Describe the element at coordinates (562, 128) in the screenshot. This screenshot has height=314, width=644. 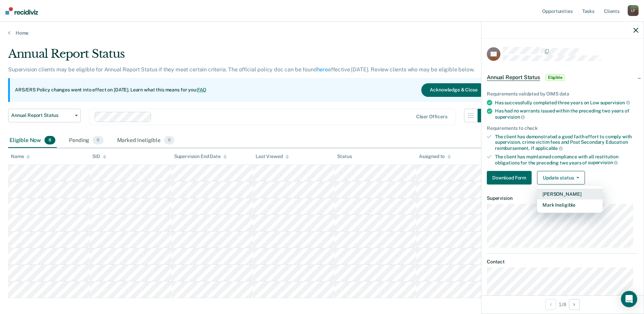
I see `div: Requirements to check` at that location.